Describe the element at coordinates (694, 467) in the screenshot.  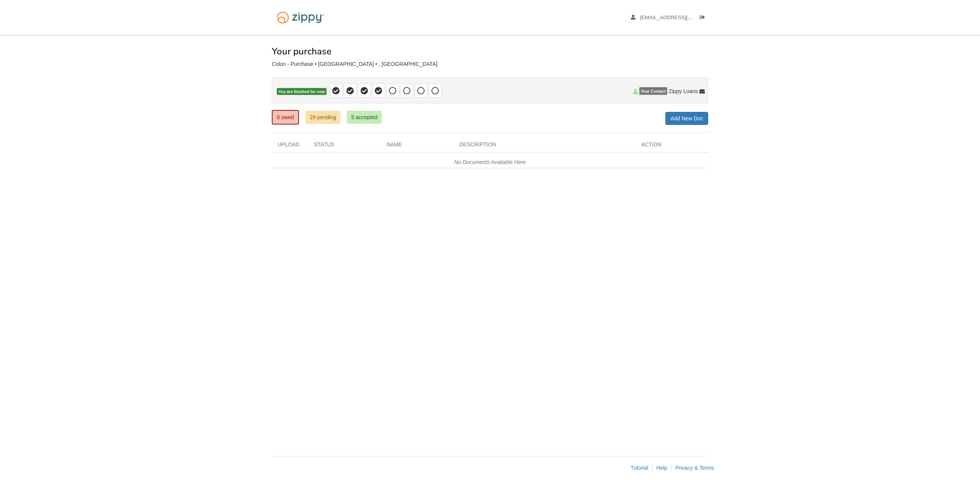
I see `a: Privacy & Terms` at that location.